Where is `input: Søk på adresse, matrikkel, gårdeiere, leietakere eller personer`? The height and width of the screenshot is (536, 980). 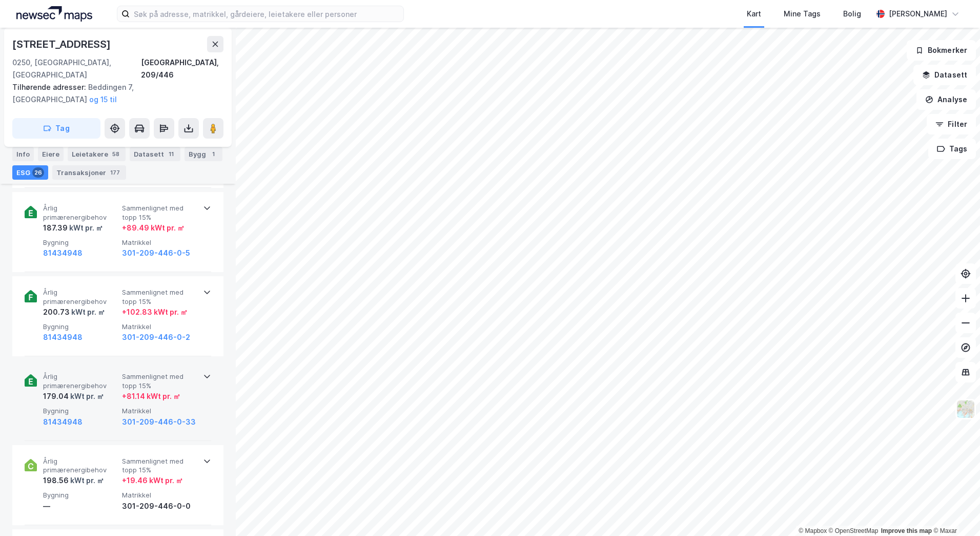
input: Søk på adresse, matrikkel, gårdeiere, leietakere eller personer is located at coordinates (266, 14).